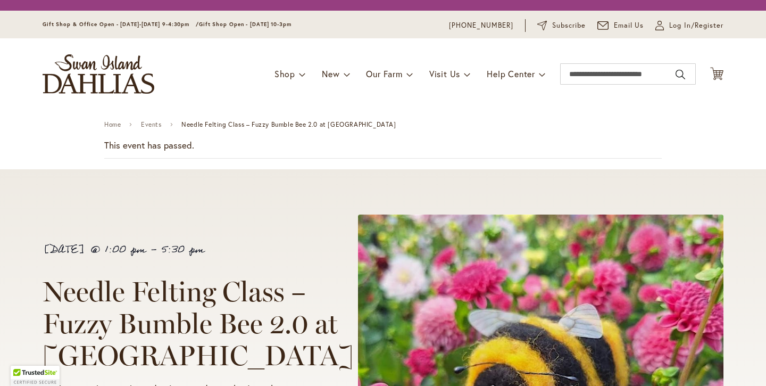 The width and height of the screenshot is (766, 386). What do you see at coordinates (621, 26) in the screenshot?
I see `a: Email Us` at bounding box center [621, 26].